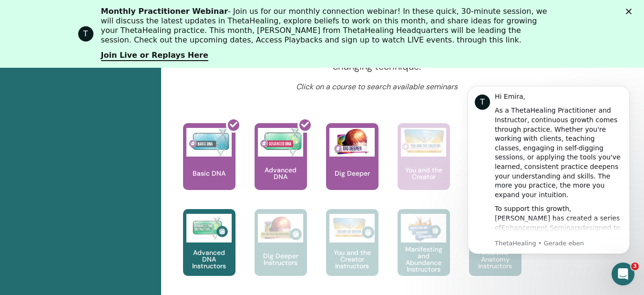 This screenshot has width=644, height=295. What do you see at coordinates (352, 252) in the screenshot?
I see `a: You and the Creator Instructors You and the Creator Instructors` at bounding box center [352, 252].